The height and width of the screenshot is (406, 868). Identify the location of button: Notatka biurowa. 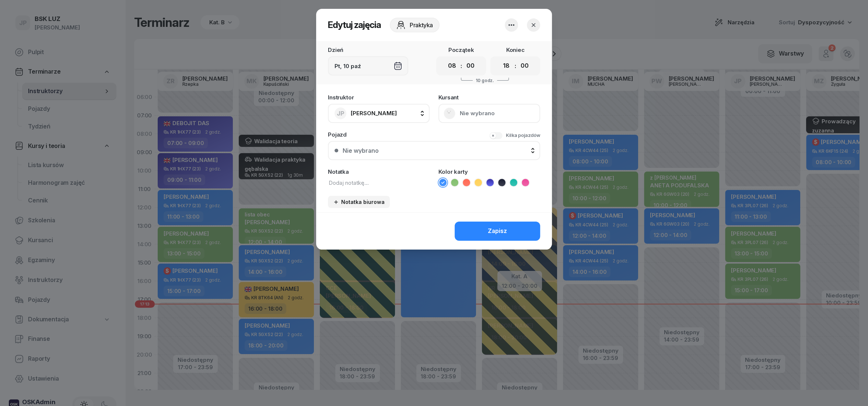
(359, 202).